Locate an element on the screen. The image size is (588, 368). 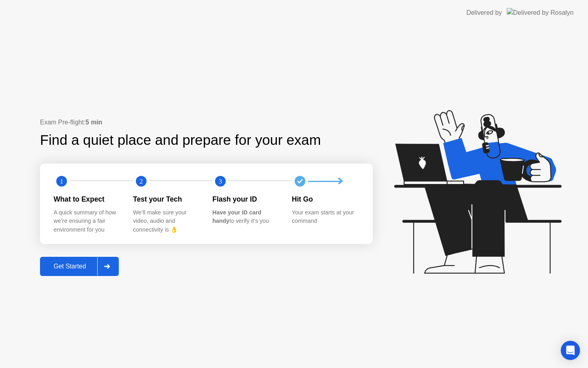
b: Have your ID card handy is located at coordinates (237, 217).